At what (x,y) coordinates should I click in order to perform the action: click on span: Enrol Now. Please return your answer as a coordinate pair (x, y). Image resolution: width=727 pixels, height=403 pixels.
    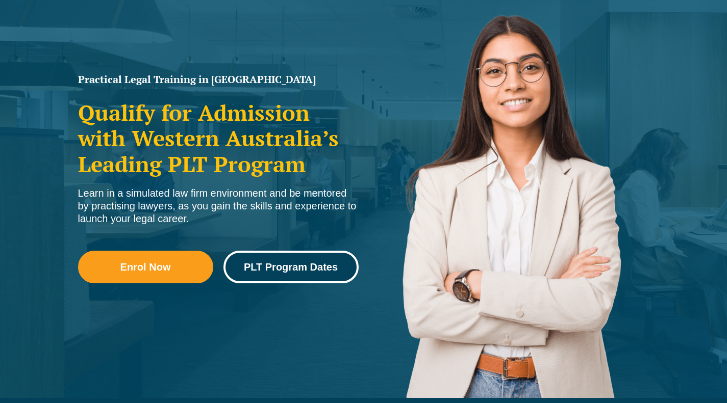
    Looking at the image, I should click on (145, 267).